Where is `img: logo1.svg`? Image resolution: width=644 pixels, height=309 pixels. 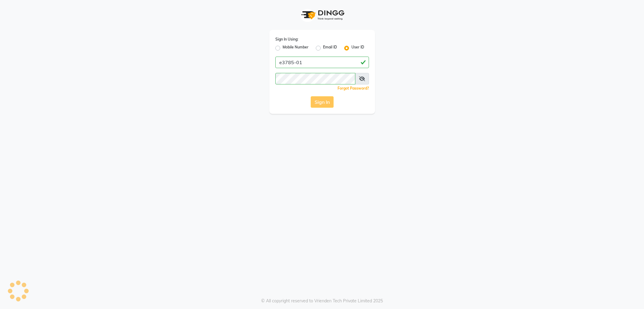 img: logo1.svg is located at coordinates (322, 15).